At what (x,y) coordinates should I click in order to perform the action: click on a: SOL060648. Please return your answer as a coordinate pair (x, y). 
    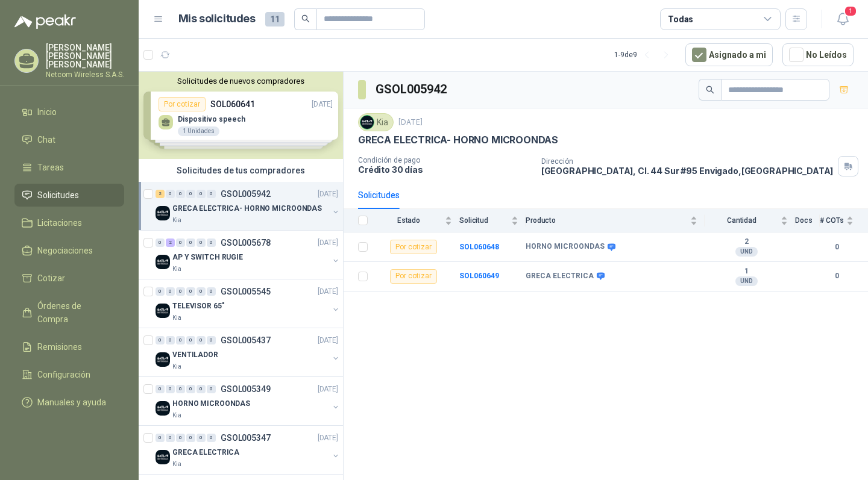
    Looking at the image, I should click on (479, 247).